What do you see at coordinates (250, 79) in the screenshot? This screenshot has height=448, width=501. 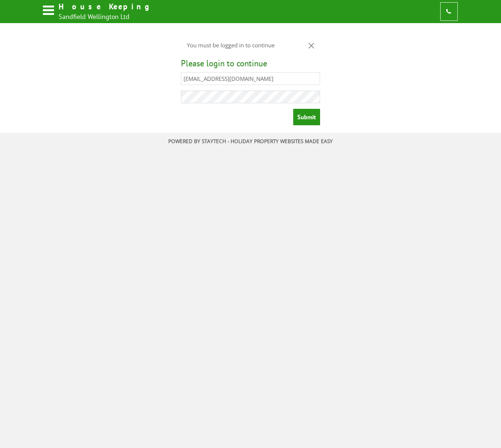 I see `input: Email` at bounding box center [250, 79].